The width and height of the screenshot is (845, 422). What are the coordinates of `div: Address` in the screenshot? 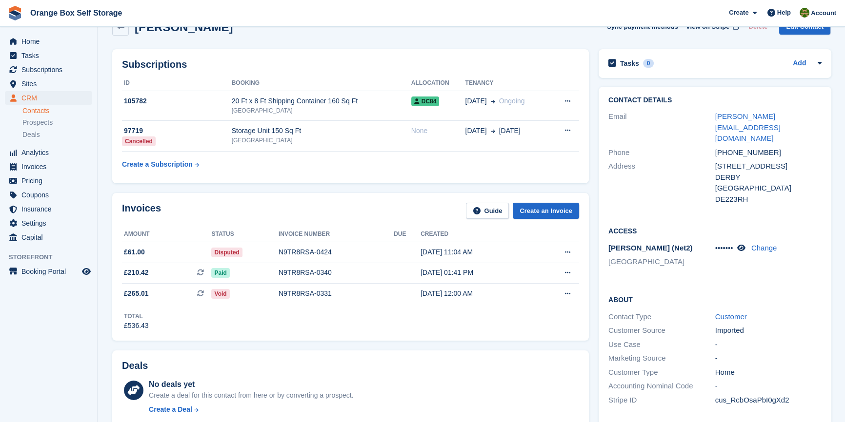 It's located at (661, 183).